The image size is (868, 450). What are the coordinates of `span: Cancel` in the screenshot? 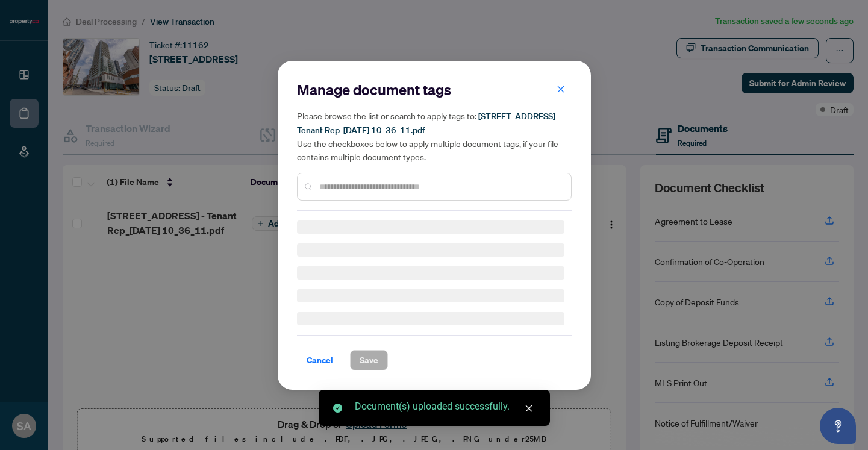 It's located at (320, 360).